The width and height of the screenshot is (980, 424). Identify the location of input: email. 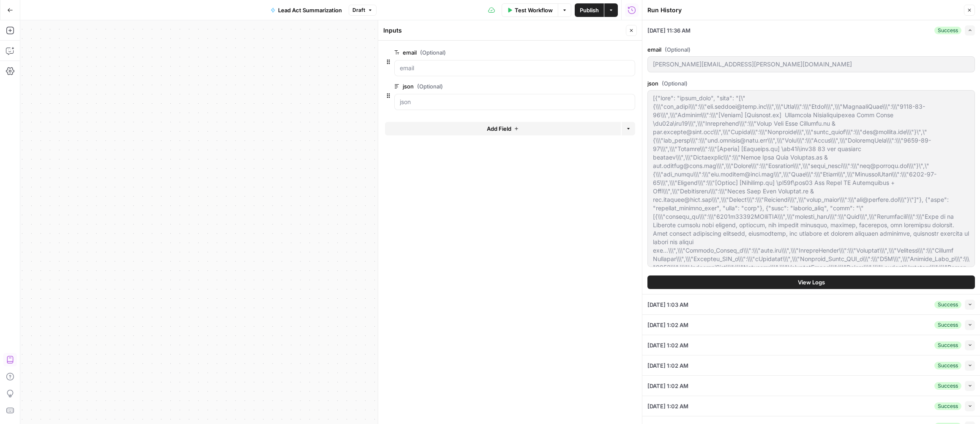
(515, 68).